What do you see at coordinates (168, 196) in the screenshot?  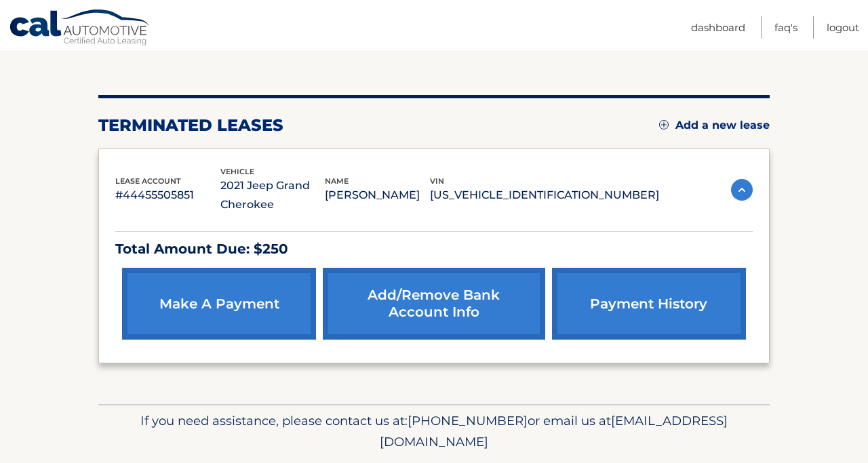 I see `p: #44455505851` at bounding box center [168, 196].